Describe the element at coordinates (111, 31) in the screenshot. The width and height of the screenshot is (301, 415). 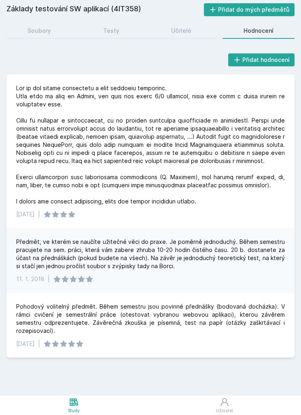
I see `div: Testy` at that location.